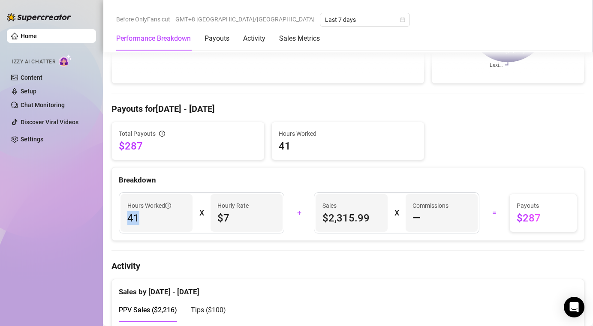 This screenshot has width=593, height=326. Describe the element at coordinates (496, 65) in the screenshot. I see `text: Lexi…` at that location.